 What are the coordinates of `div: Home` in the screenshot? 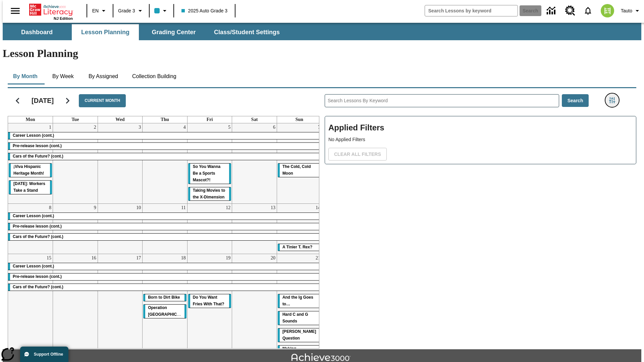 It's located at (51, 11).